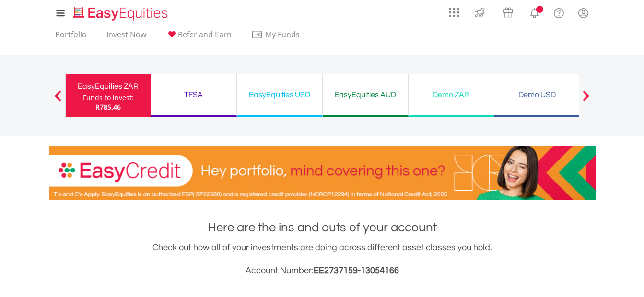 The image size is (644, 297). Describe the element at coordinates (194, 95) in the screenshot. I see `div: TFSA` at that location.